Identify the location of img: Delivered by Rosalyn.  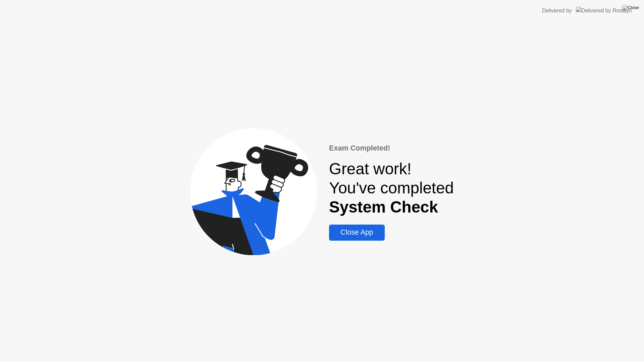
(604, 10).